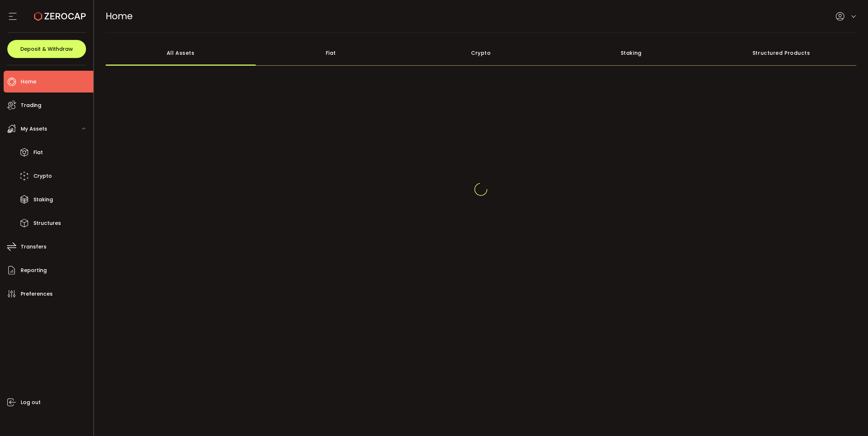 The image size is (868, 436). I want to click on span: Log out, so click(30, 403).